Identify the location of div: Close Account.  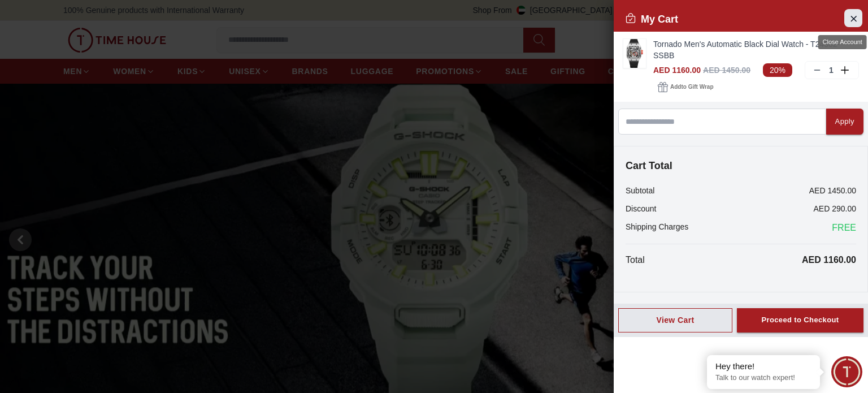
(843, 41).